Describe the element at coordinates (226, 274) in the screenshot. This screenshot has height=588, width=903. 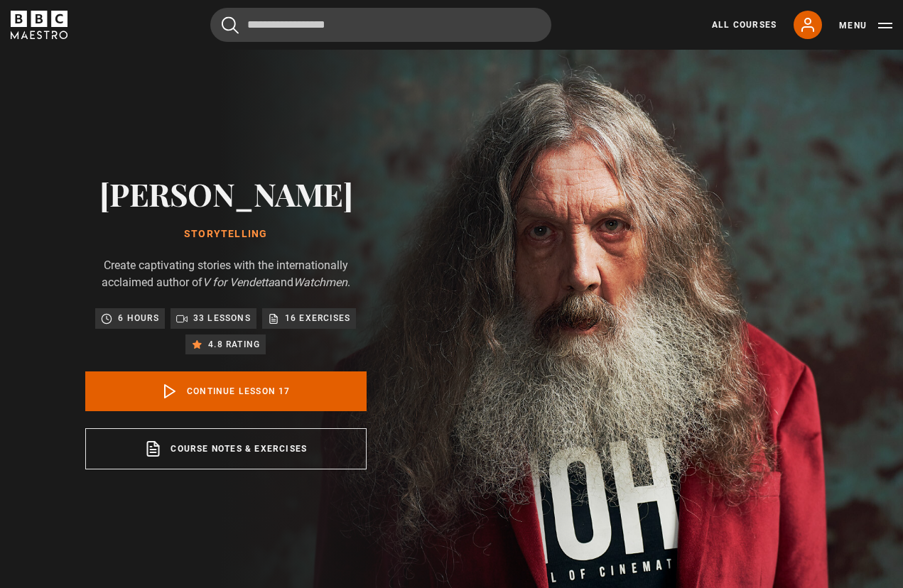
I see `p: Create captivating stories with the internationally acclaimed author of and .` at that location.